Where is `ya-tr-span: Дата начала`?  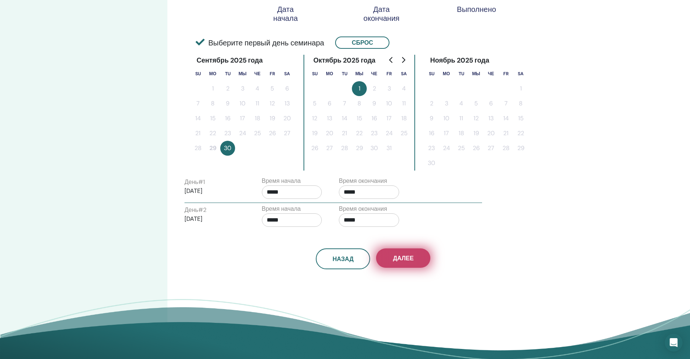 ya-tr-span: Дата начала is located at coordinates (285, 14).